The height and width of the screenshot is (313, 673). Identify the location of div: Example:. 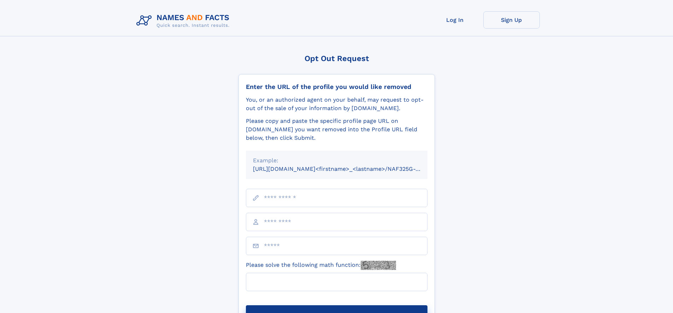
(337, 161).